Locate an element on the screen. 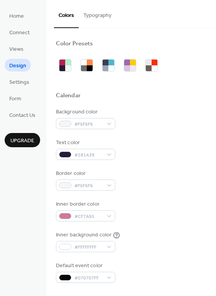  div: Border color is located at coordinates (85, 174).